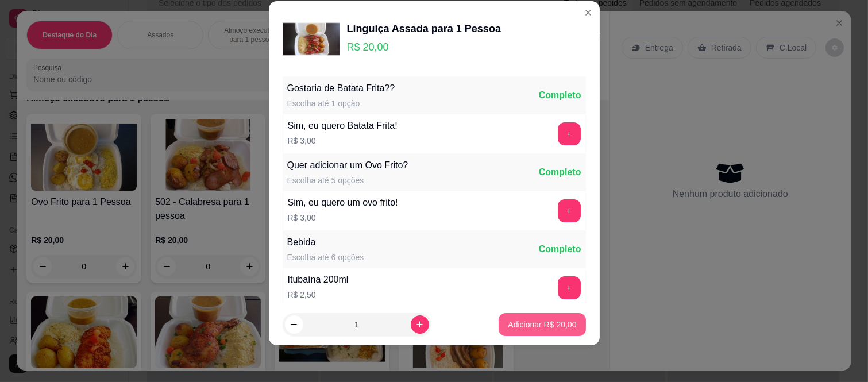 This screenshot has width=868, height=382. I want to click on div: Gostaria de Batata Frita??, so click(341, 88).